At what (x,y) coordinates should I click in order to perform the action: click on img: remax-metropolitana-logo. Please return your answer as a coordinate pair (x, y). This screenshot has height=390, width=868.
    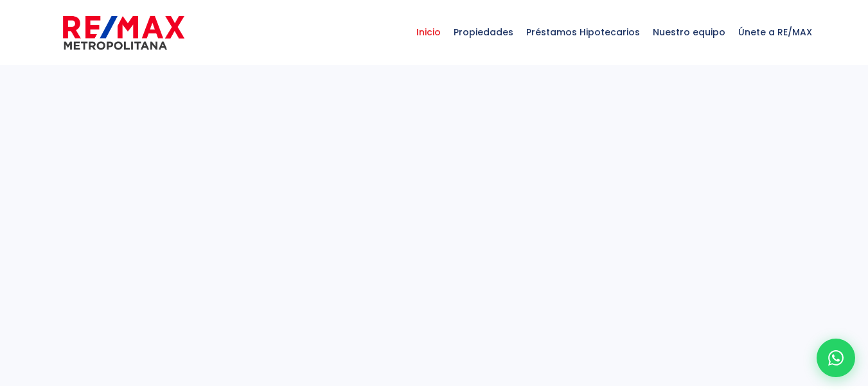
    Looking at the image, I should click on (123, 33).